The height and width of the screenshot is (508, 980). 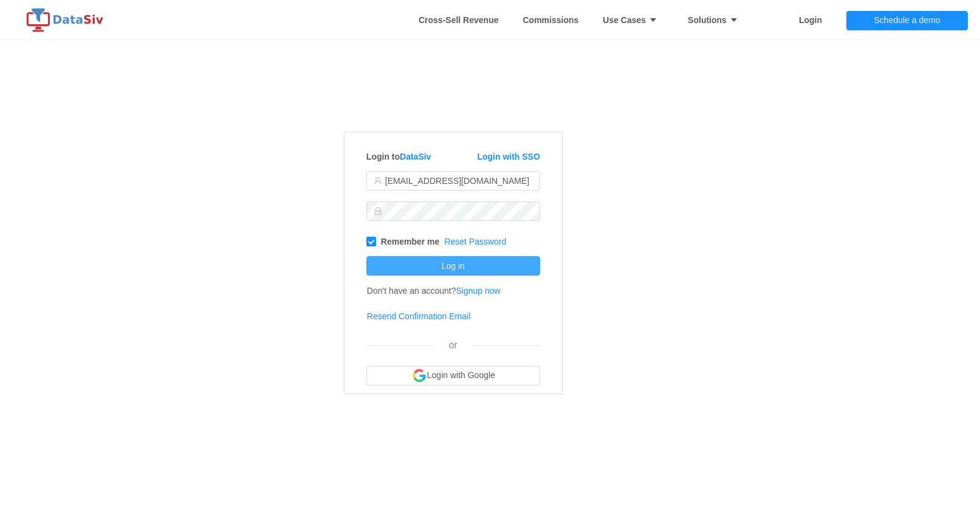 I want to click on a: Login, so click(x=810, y=20).